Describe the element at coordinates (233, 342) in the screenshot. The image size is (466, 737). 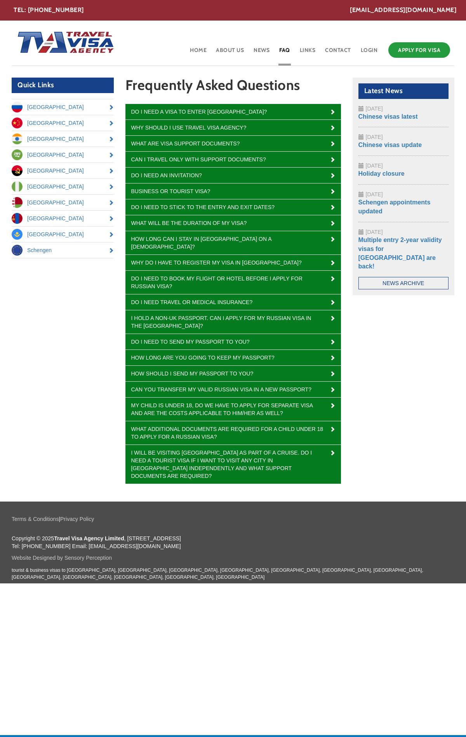
I see `a: Do I need to send my passport to you?` at that location.